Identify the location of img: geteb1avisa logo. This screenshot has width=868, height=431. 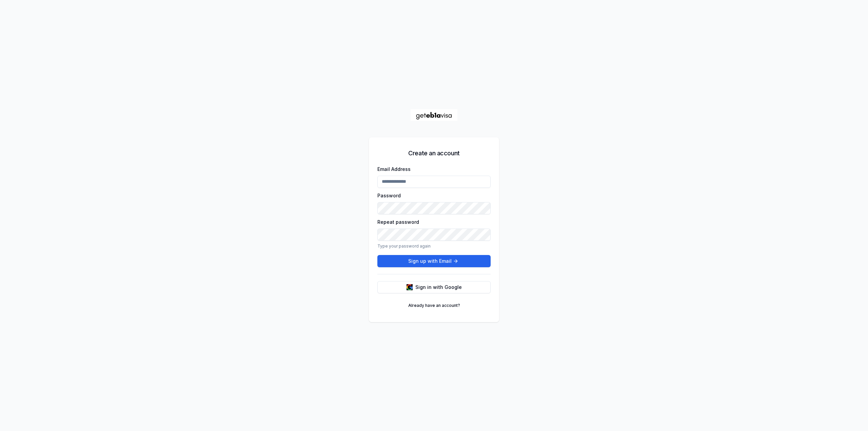
(434, 115).